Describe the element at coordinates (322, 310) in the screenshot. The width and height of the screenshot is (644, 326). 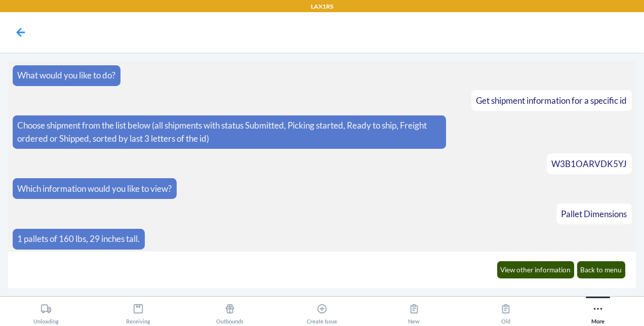
I see `button: Create Issue` at that location.